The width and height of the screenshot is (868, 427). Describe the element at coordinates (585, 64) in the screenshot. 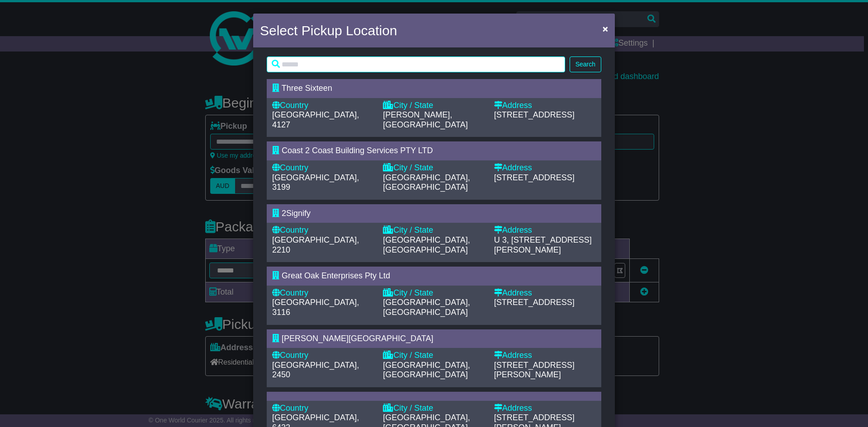

I see `button: Search` at that location.